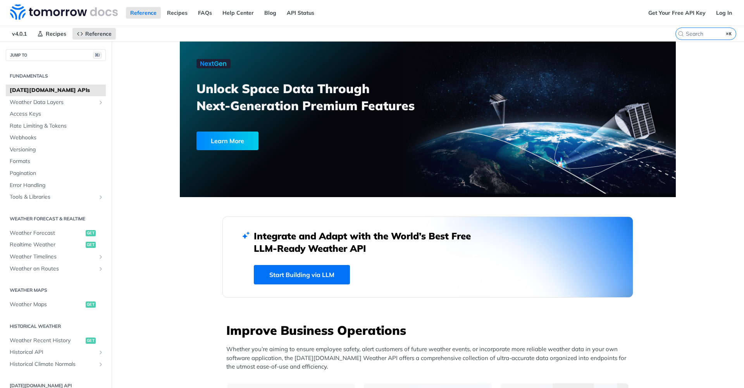 The height and width of the screenshot is (388, 744). Describe the element at coordinates (101, 197) in the screenshot. I see `button: Show subpages for Tools & Libraries` at that location.